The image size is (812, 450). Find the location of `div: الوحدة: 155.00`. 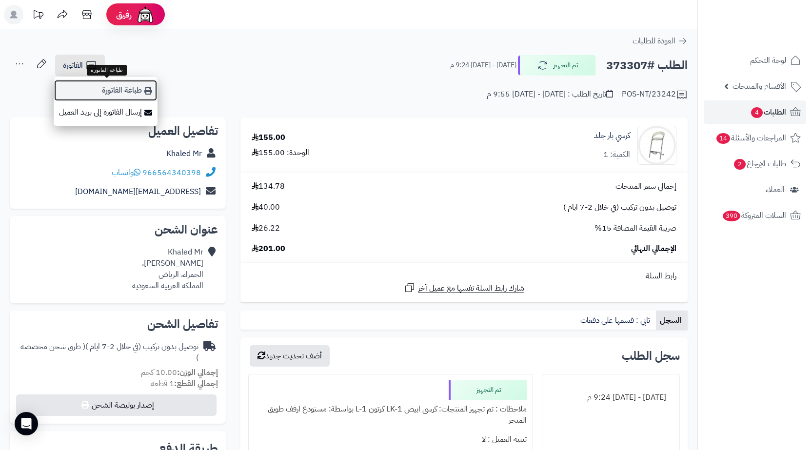

div: الوحدة: 155.00 is located at coordinates (280, 153).